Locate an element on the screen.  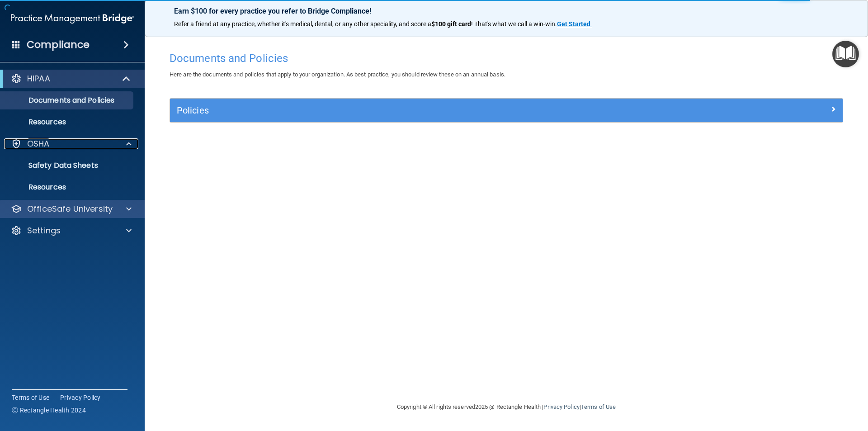
a: HIPAA is located at coordinates (71, 78).